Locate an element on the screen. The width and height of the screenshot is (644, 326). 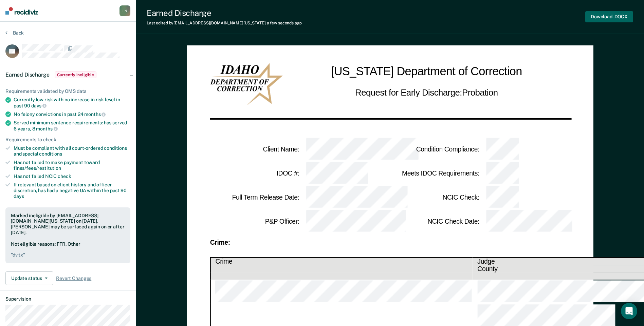
h2: Request for Early Discharge: Probation is located at coordinates (426, 93).